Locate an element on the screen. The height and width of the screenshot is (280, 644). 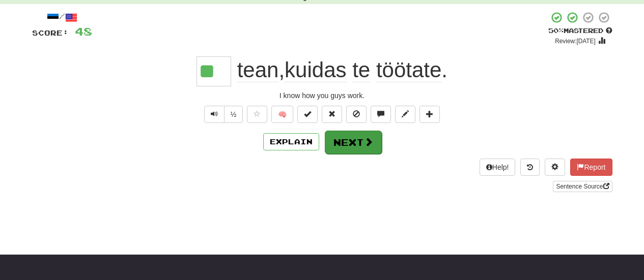
button: Explain is located at coordinates (291, 142).